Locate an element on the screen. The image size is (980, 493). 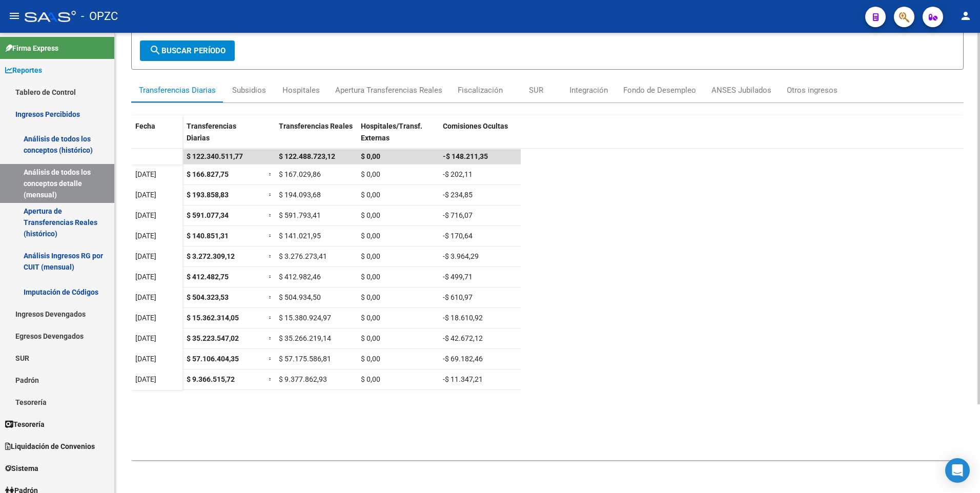
span: -$ 11.347,21 is located at coordinates (463, 380).